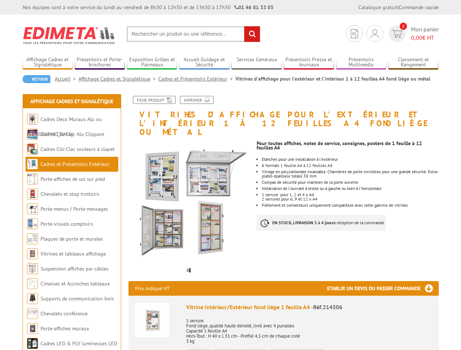 The height and width of the screenshot is (350, 461). Describe the element at coordinates (32, 344) in the screenshot. I see `img: Cadres LED & PLV lumineuses LED` at that location.